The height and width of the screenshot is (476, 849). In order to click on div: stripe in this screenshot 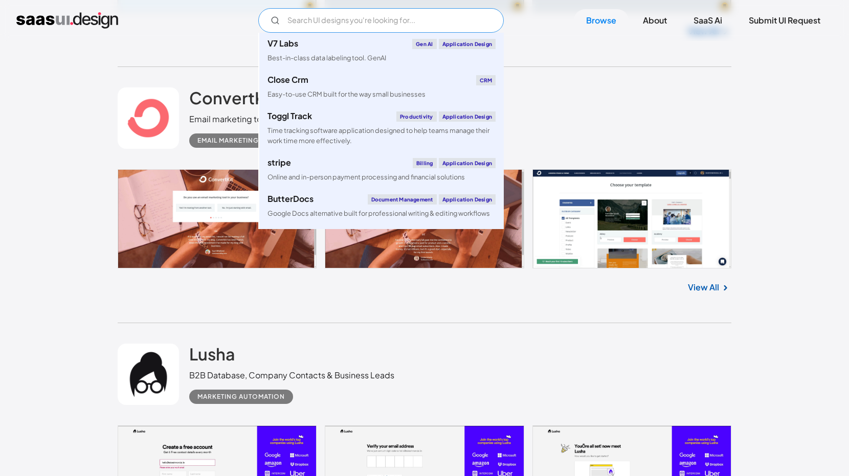, I will do `click(279, 163)`.